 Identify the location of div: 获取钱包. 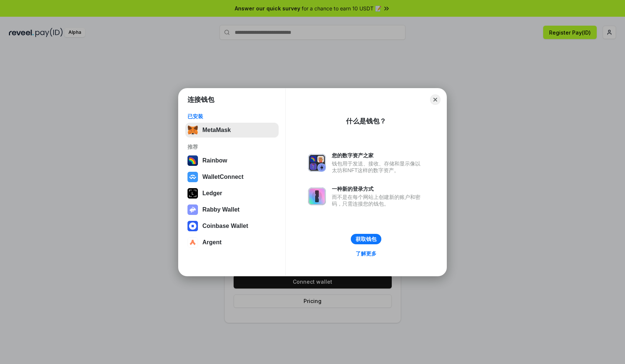
(366, 239).